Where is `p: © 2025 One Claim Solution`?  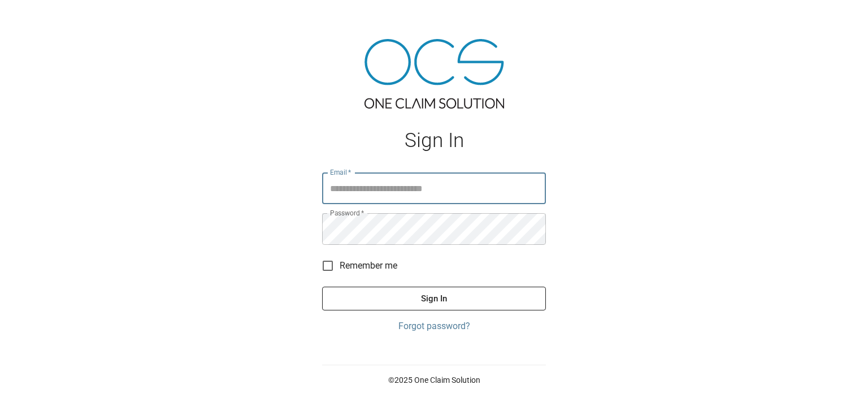 p: © 2025 One Claim Solution is located at coordinates (434, 380).